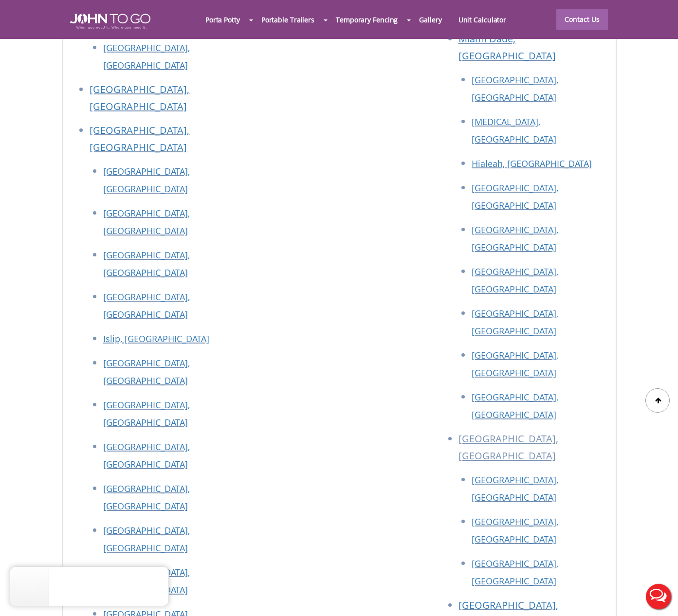 The height and width of the screenshot is (616, 678). I want to click on button: Live Chat, so click(658, 596).